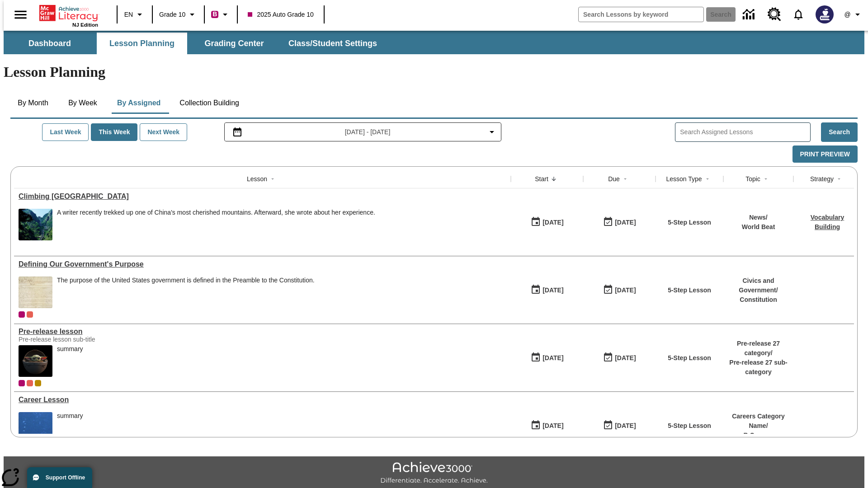  I want to click on a: Climbing Mount Tai, Lessons, so click(262, 197).